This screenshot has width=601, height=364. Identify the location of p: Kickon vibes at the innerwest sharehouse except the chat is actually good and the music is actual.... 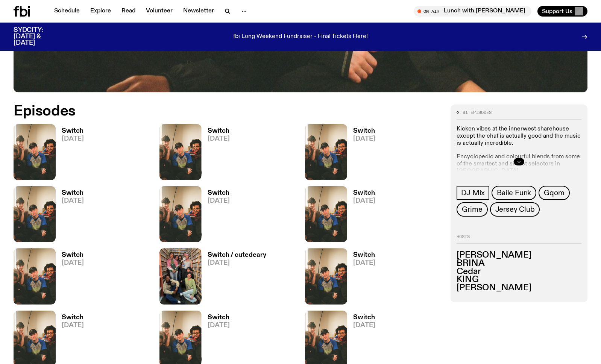
(519, 137).